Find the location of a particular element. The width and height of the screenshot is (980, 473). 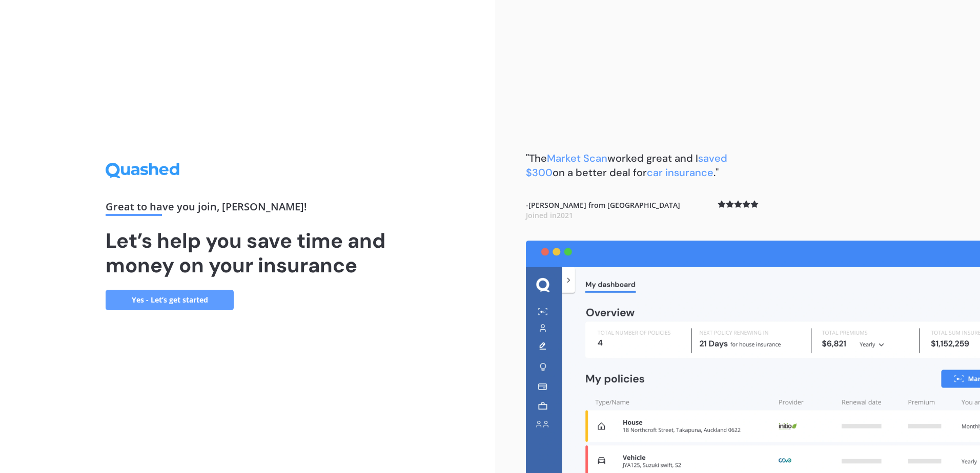

h1: Let’s help you save time and money on your insurance is located at coordinates (248, 253).